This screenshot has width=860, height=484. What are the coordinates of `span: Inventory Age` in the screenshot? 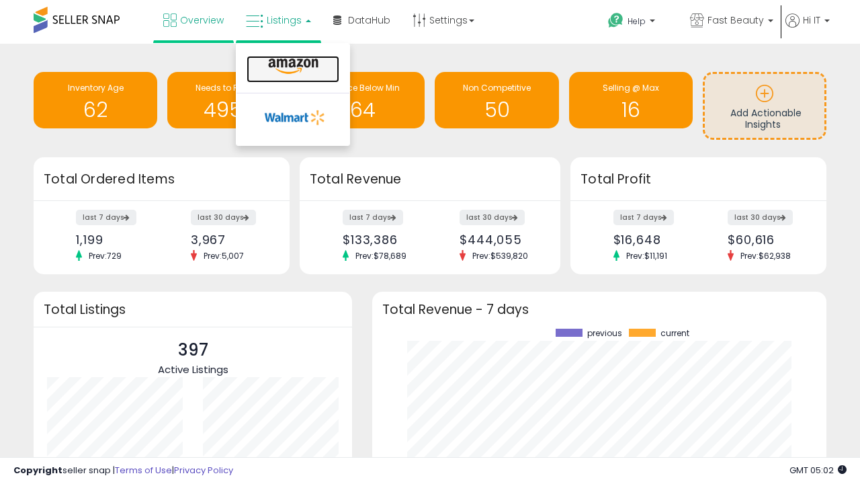 It's located at (95, 87).